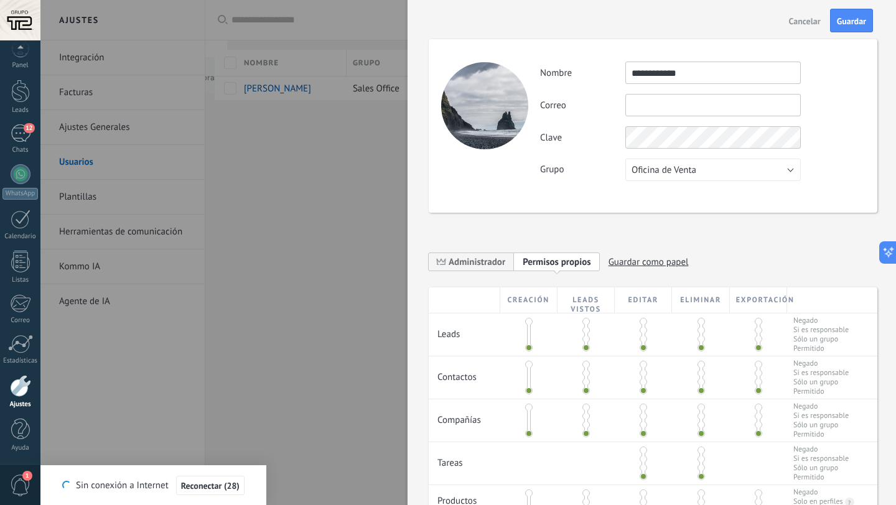 The width and height of the screenshot is (896, 505). I want to click on span: Cancelar, so click(805, 21).